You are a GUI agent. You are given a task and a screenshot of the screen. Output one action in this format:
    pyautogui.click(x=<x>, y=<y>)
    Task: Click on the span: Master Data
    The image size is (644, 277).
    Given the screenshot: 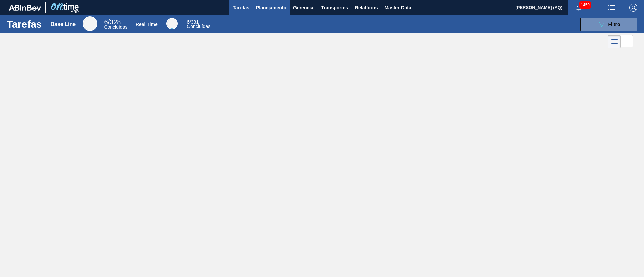 What is the action you would take?
    pyautogui.click(x=398, y=8)
    